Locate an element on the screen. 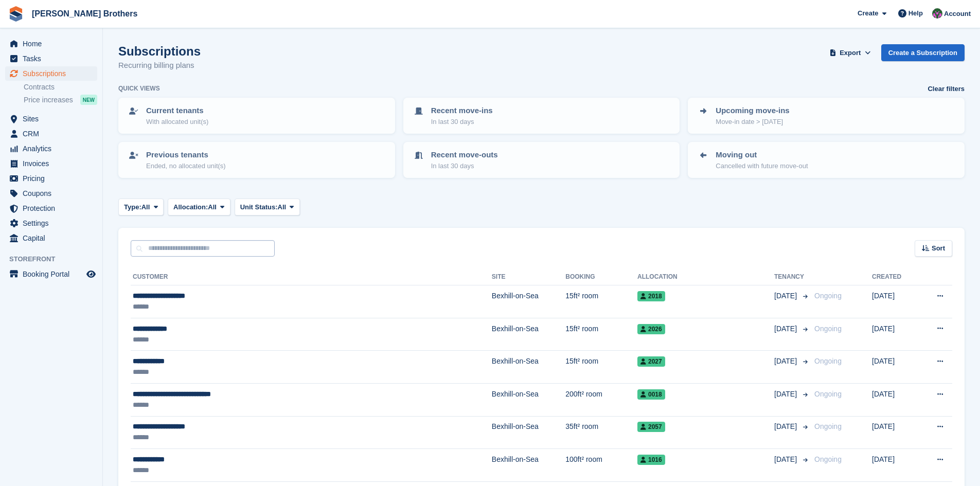 The image size is (980, 486). span: Tasks is located at coordinates (53, 58).